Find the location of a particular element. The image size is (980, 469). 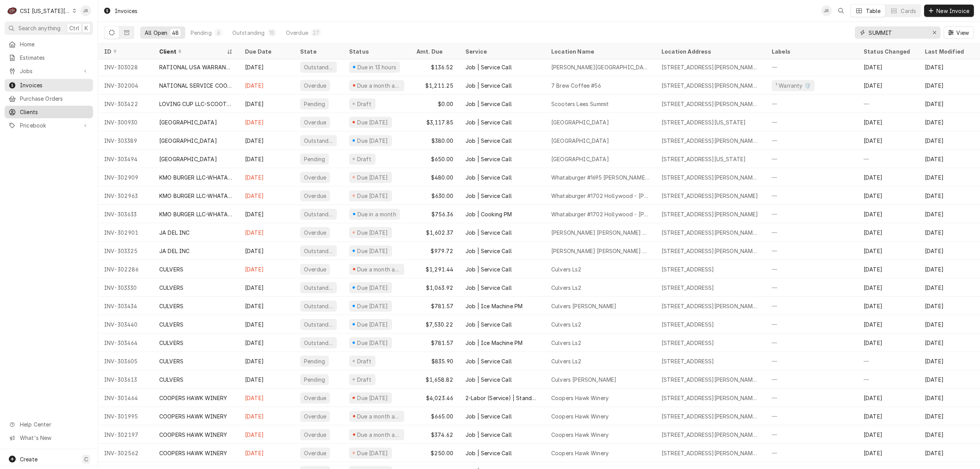

a: Invoices is located at coordinates (48, 85).